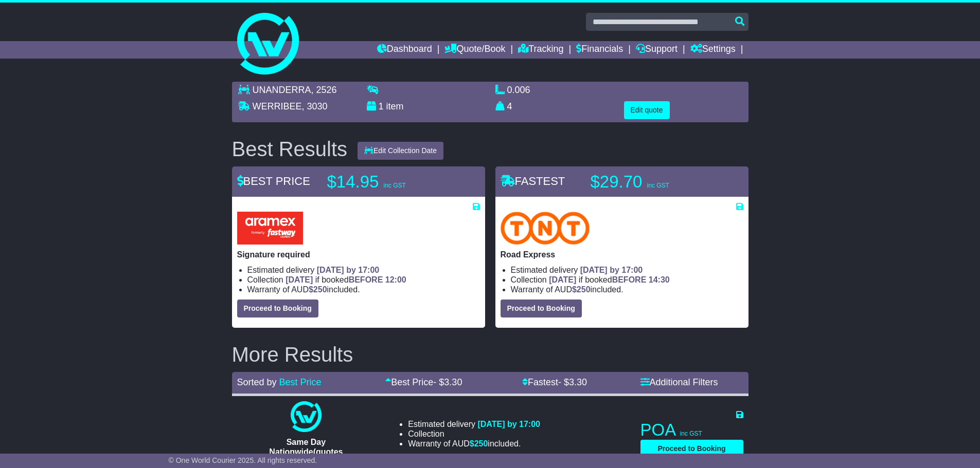 Image resolution: width=980 pixels, height=468 pixels. What do you see at coordinates (257, 382) in the screenshot?
I see `span: Sorted by` at bounding box center [257, 382].